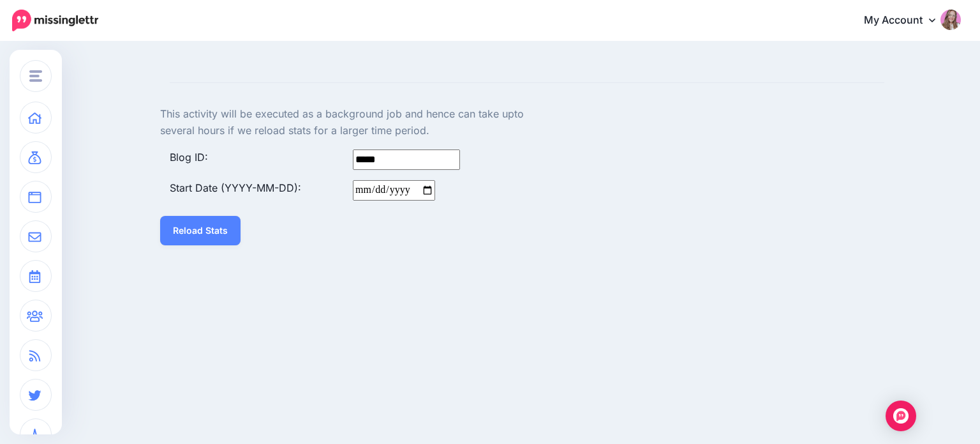 The width and height of the screenshot is (980, 444). What do you see at coordinates (200, 231) in the screenshot?
I see `button: Reload Stats` at bounding box center [200, 231].